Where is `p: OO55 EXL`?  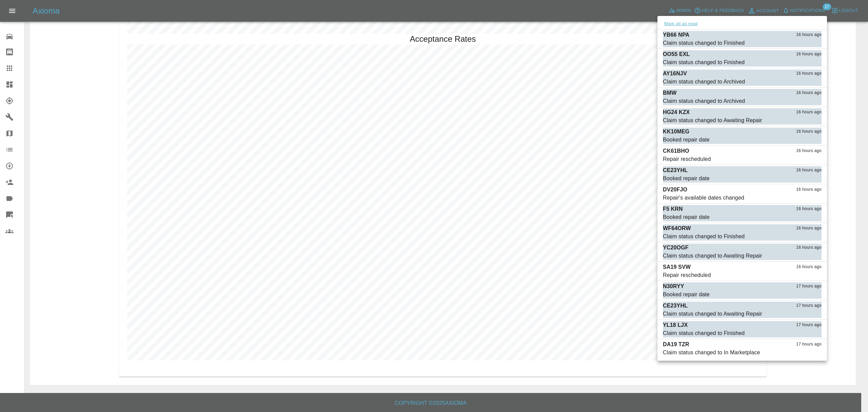
p: OO55 EXL is located at coordinates (676, 54).